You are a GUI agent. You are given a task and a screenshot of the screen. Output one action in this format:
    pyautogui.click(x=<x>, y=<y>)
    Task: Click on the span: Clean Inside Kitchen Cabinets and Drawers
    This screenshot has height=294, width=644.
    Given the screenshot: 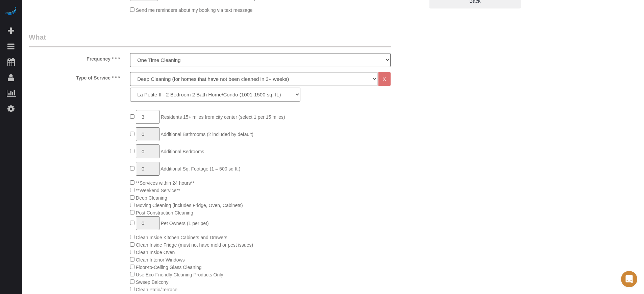 What is the action you would take?
    pyautogui.click(x=181, y=237)
    